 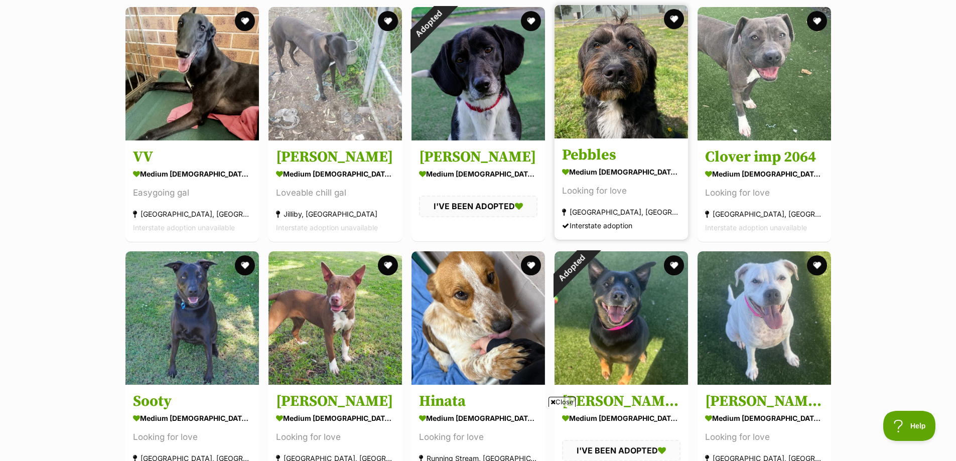 I want to click on img: Pebbles, so click(x=622, y=72).